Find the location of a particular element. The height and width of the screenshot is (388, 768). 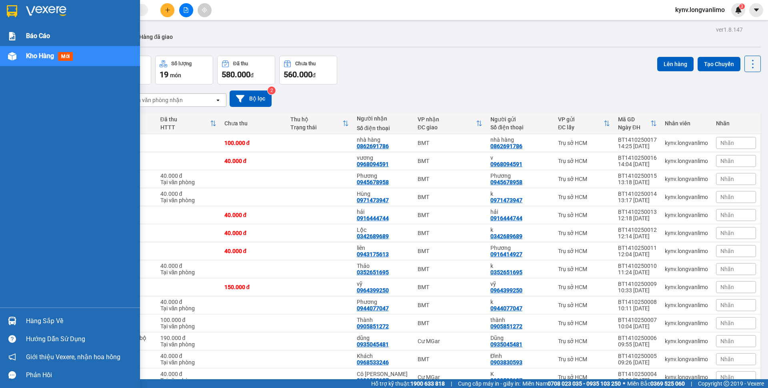

div: 0916414927 is located at coordinates (506, 254).